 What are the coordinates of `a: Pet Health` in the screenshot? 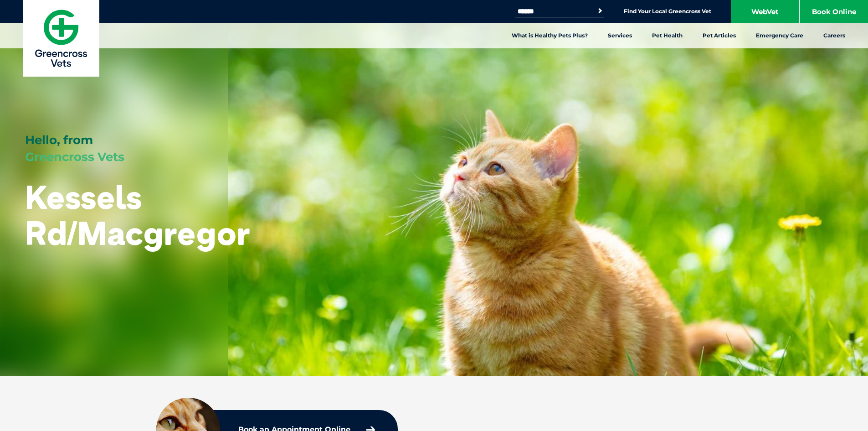 It's located at (667, 35).